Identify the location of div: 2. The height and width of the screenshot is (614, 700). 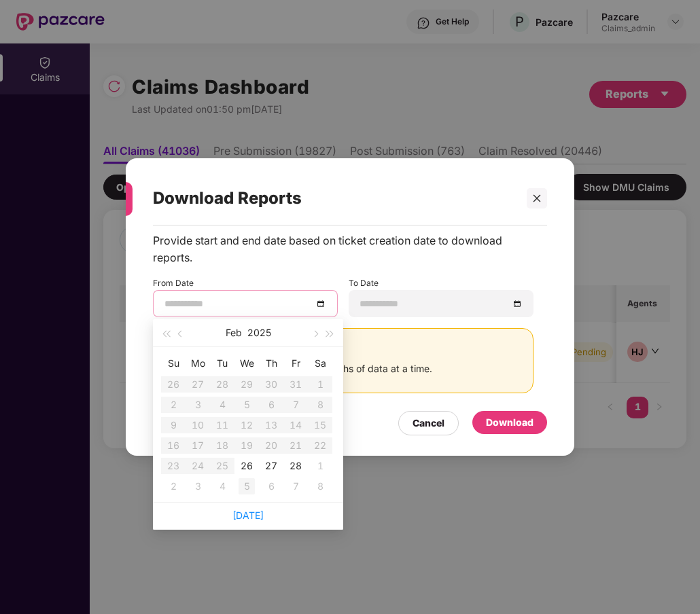
(173, 486).